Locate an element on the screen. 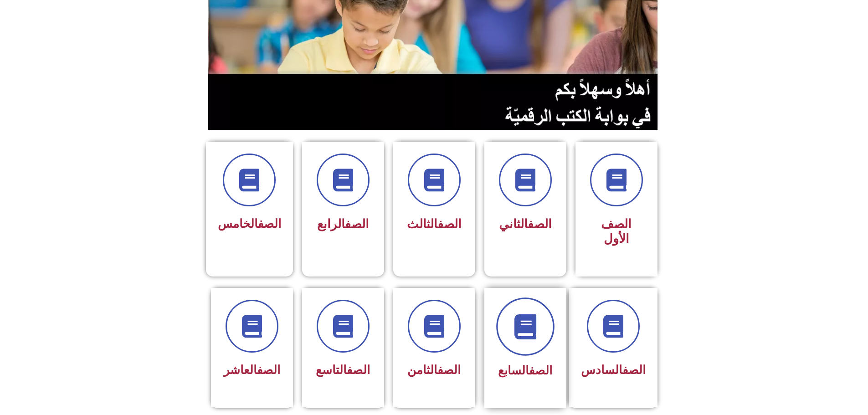 This screenshot has height=415, width=868. span: العاشر is located at coordinates (252, 370).